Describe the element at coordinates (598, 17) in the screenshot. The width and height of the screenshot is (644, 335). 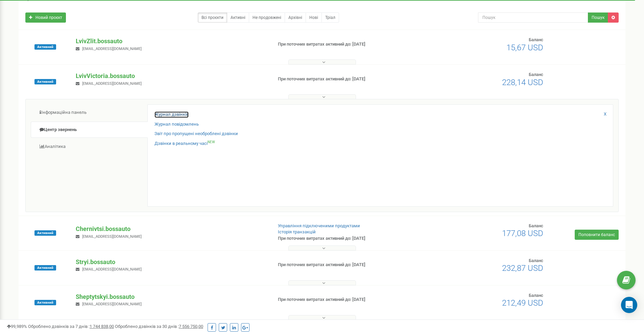
I see `button: Пошук` at that location.